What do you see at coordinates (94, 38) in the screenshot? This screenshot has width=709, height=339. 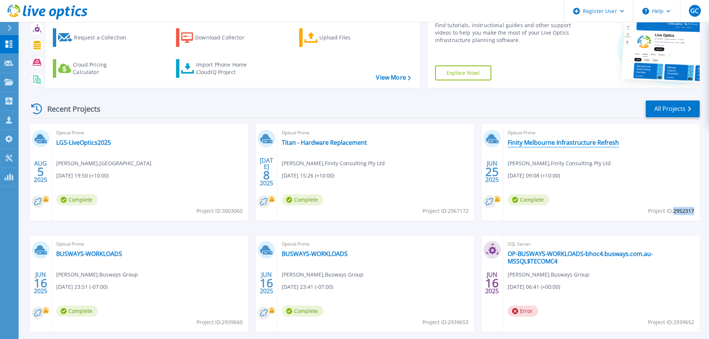 I see `a: Request a Collection` at bounding box center [94, 38].